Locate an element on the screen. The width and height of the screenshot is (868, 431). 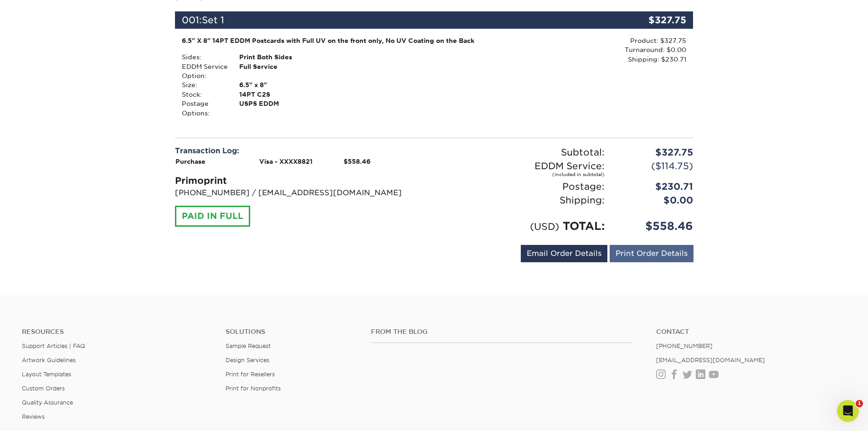
div: EDDM Service: is located at coordinates (522, 170).